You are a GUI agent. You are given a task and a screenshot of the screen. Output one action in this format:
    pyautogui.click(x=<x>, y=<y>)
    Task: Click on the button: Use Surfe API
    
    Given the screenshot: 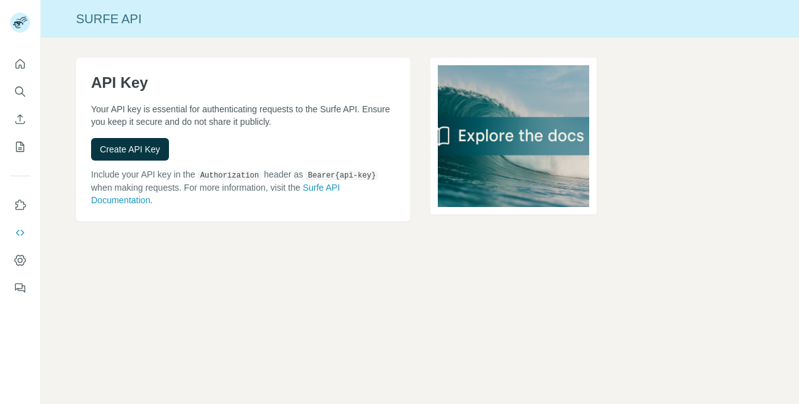 What is the action you would take?
    pyautogui.click(x=20, y=233)
    